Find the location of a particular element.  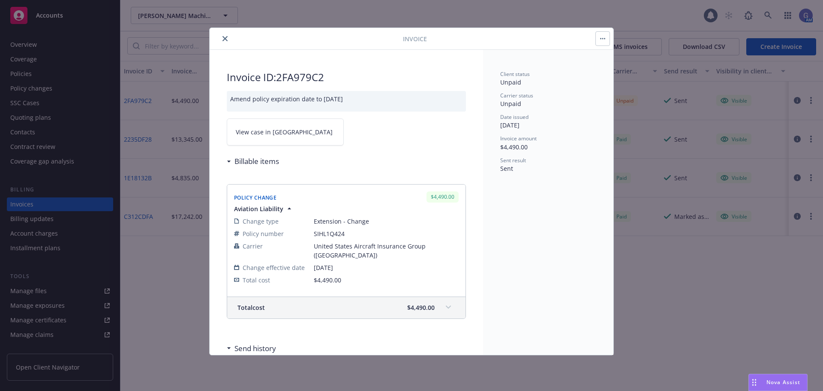

h2: Invoice ID: 2FA979C2 is located at coordinates (347, 77).